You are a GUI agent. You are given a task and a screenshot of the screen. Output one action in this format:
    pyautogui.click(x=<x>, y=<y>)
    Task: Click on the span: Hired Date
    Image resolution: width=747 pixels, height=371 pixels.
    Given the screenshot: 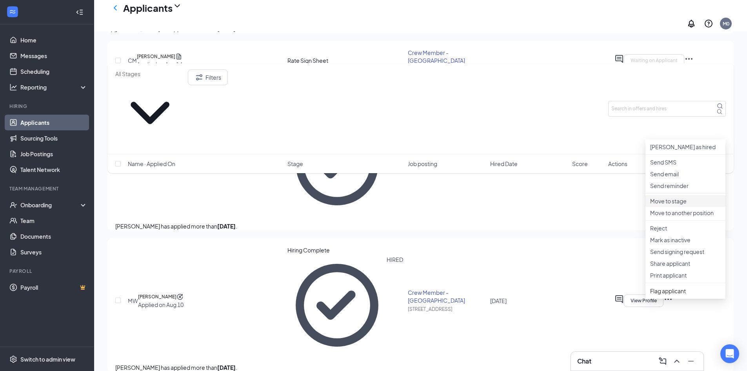 What is the action you would take?
    pyautogui.click(x=504, y=164)
    